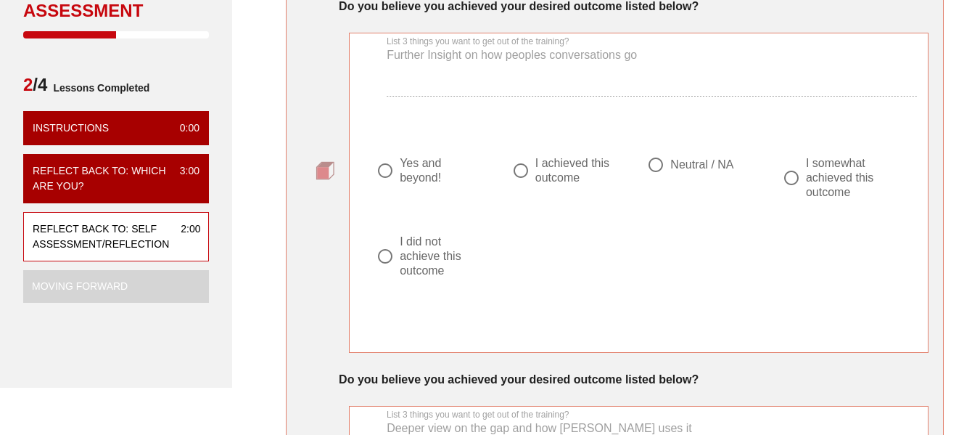  Describe the element at coordinates (27, 84) in the screenshot. I see `span: 2` at that location.